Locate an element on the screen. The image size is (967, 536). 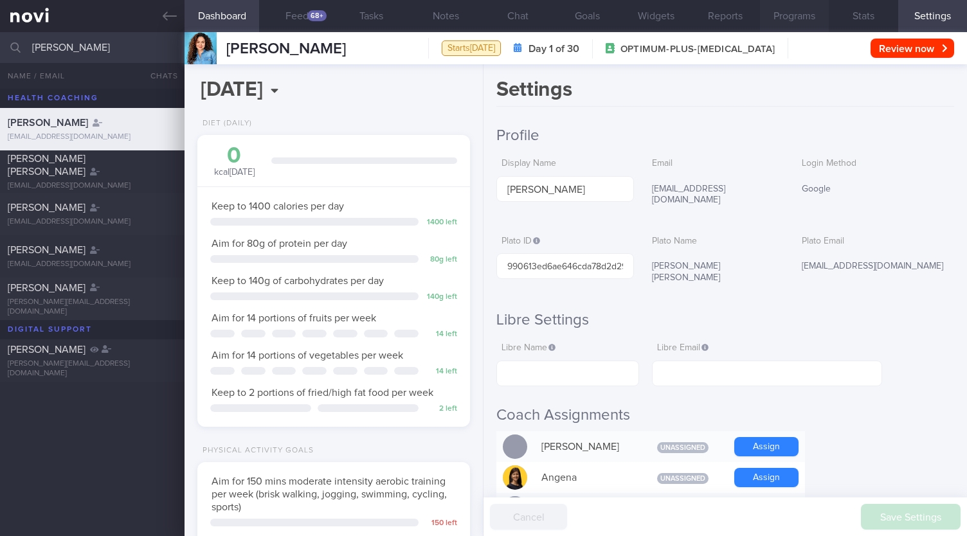
h1: Settings is located at coordinates (725, 92).